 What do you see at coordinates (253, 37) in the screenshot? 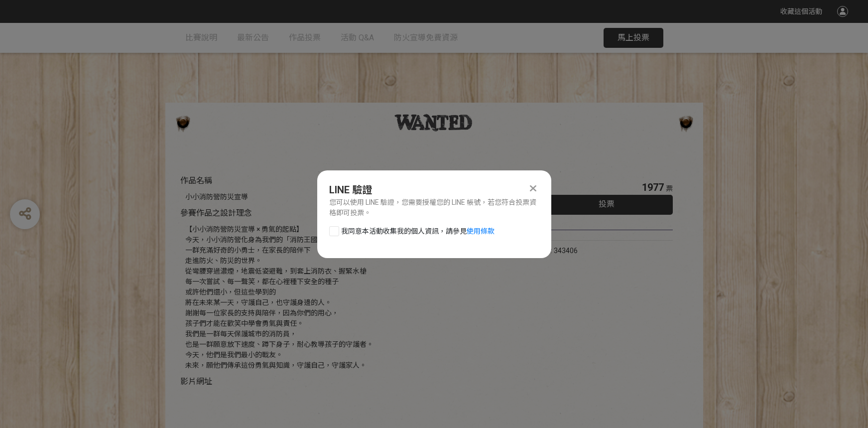
I see `span: 最新公告` at bounding box center [253, 37].